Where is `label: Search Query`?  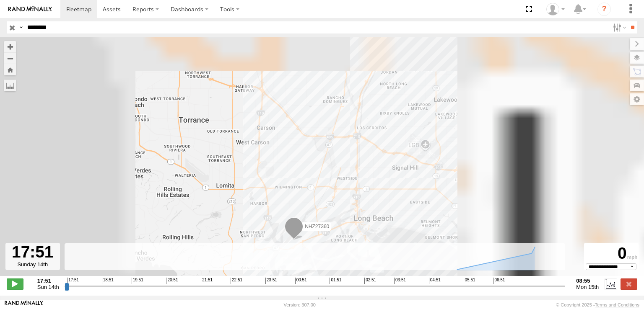 label: Search Query is located at coordinates (21, 27).